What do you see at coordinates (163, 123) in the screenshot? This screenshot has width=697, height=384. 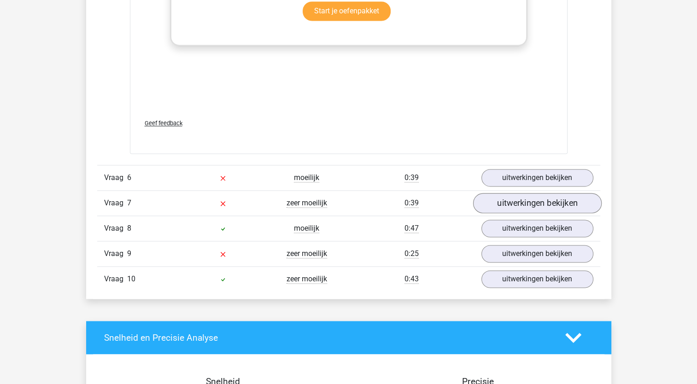 I see `span: Geef feedback` at bounding box center [163, 123].